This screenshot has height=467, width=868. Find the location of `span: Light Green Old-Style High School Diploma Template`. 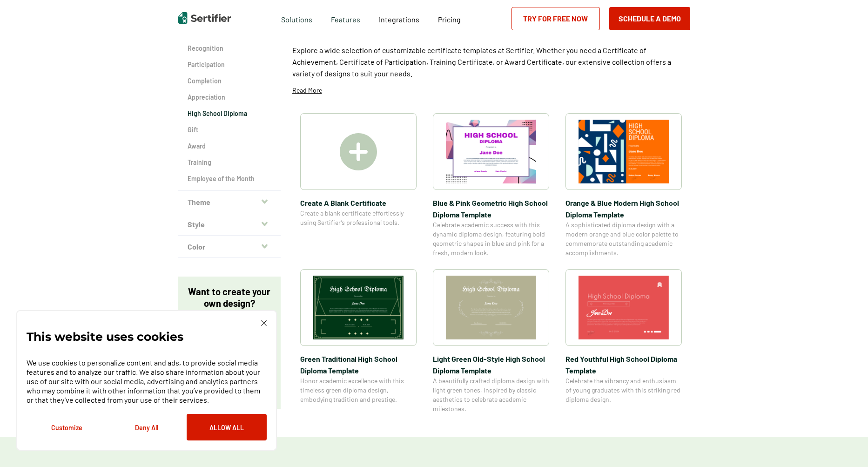

span: Light Green Old-Style High School Diploma Template is located at coordinates (491, 364).